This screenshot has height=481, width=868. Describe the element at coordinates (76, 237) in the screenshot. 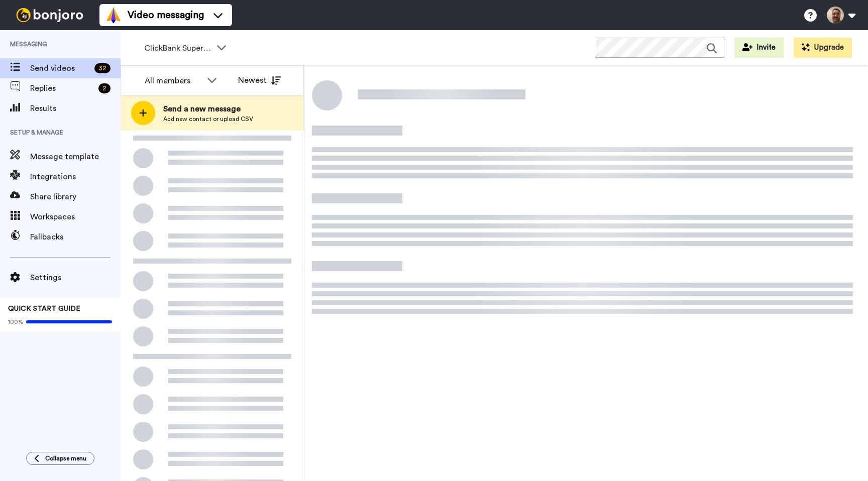

I see `span: Fallbacks` at that location.